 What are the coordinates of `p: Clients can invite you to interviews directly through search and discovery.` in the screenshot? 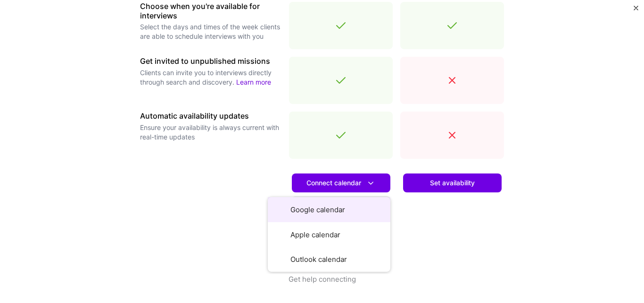 It's located at (210, 77).